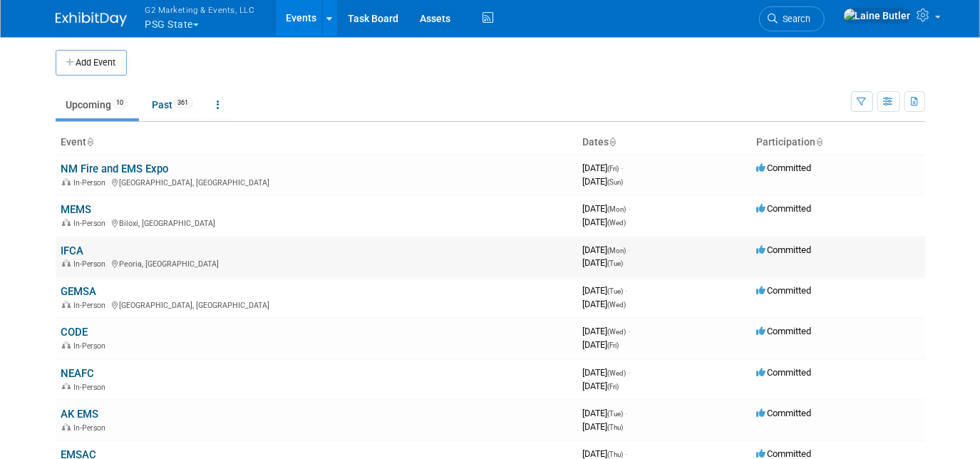  Describe the element at coordinates (121, 103) in the screenshot. I see `span: 10` at that location.